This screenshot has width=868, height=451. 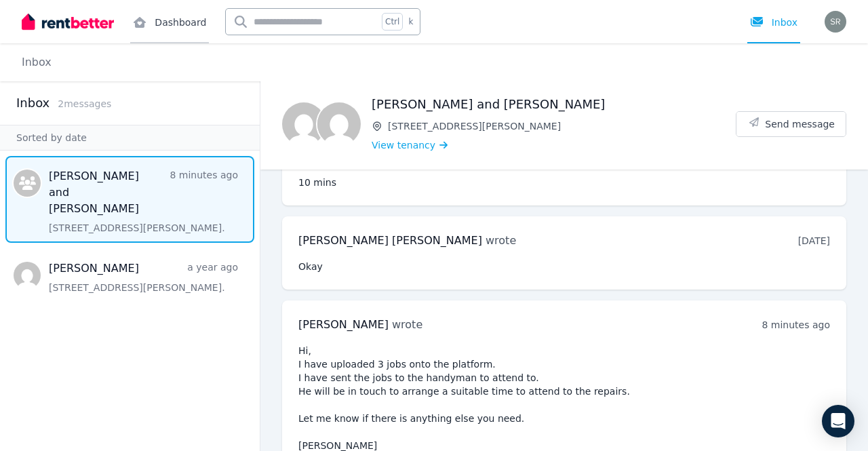 I want to click on button: Send message, so click(x=790, y=124).